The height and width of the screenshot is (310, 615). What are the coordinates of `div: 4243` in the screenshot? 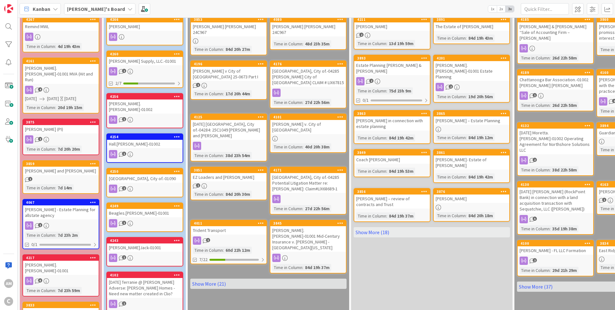 It's located at (146, 241).